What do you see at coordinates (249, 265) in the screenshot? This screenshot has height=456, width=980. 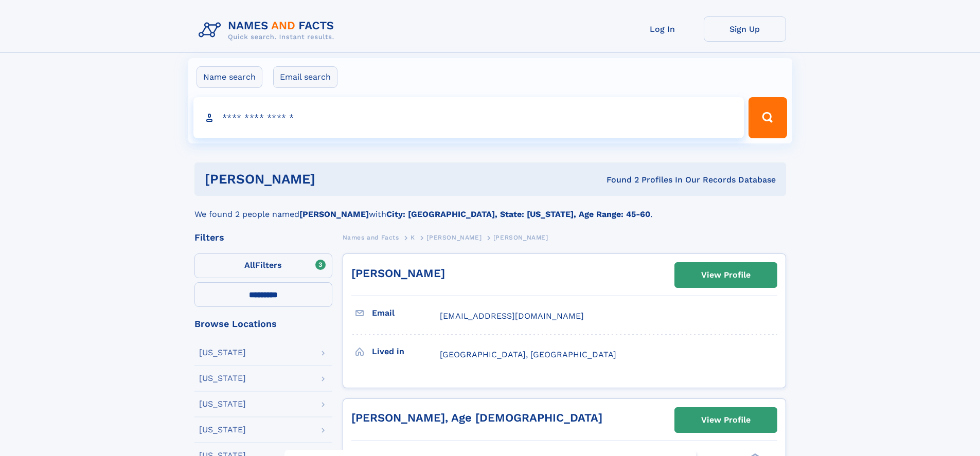 I see `span: All` at bounding box center [249, 265].